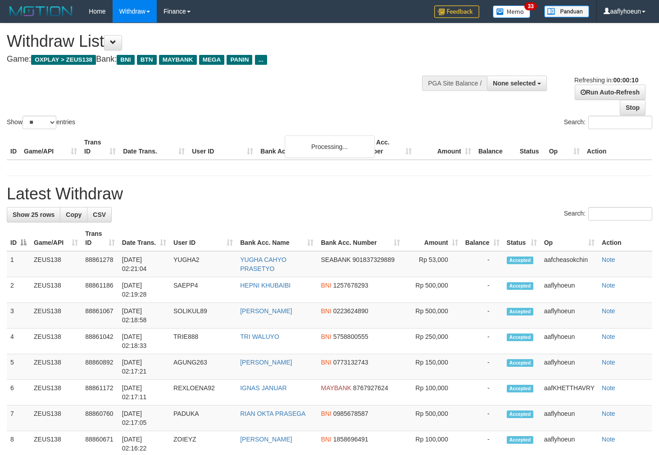 The width and height of the screenshot is (659, 455). I want to click on a: RIAN OKTA PRASEGA, so click(272, 414).